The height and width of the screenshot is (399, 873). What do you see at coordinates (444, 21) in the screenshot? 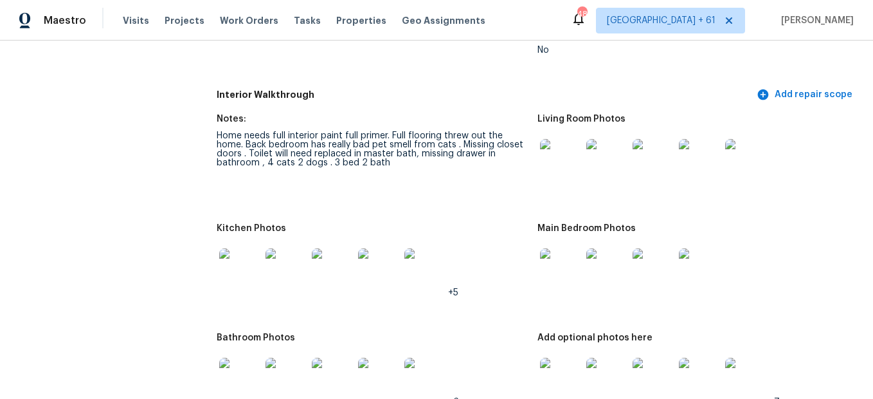
I see `span: Geo Assignments` at bounding box center [444, 21].